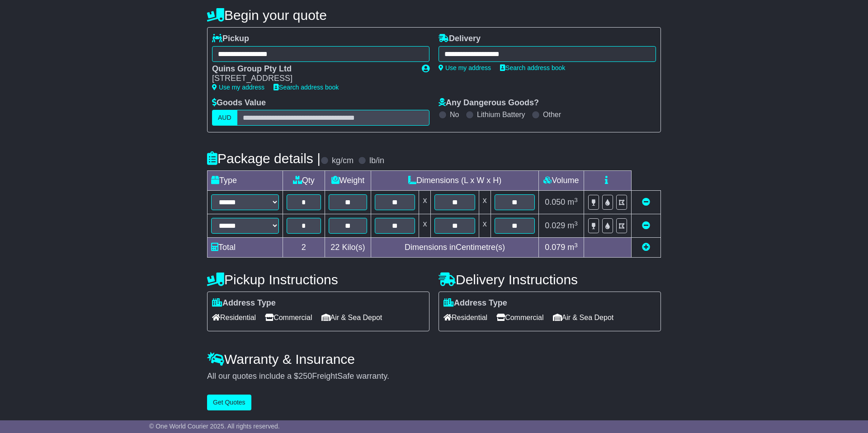 Image resolution: width=868 pixels, height=433 pixels. What do you see at coordinates (434, 15) in the screenshot?
I see `h4: Begin your quote` at bounding box center [434, 15].